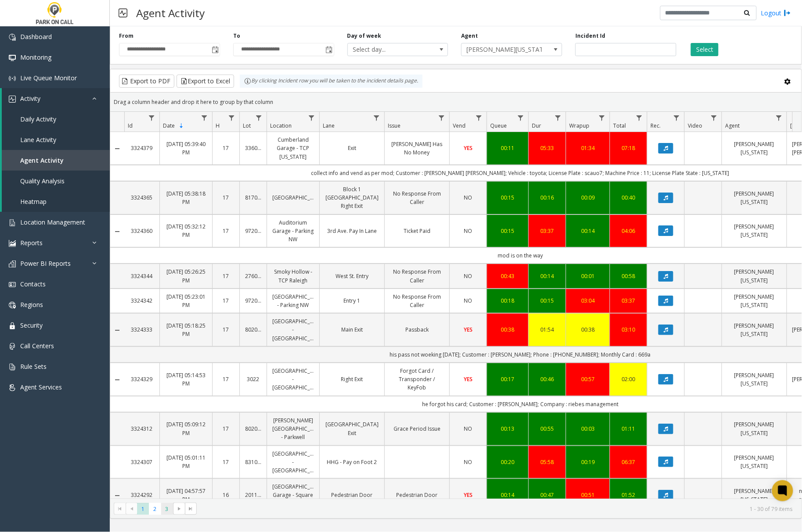  What do you see at coordinates (628, 148) in the screenshot?
I see `a: 07:18` at bounding box center [628, 148].